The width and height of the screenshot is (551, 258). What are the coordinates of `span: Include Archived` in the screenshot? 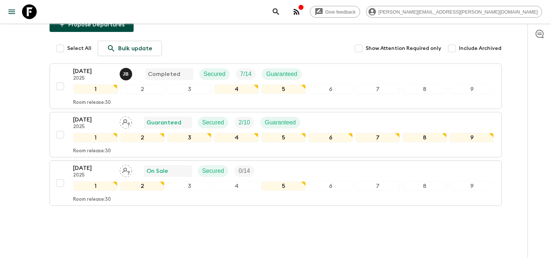 It's located at (481, 48).